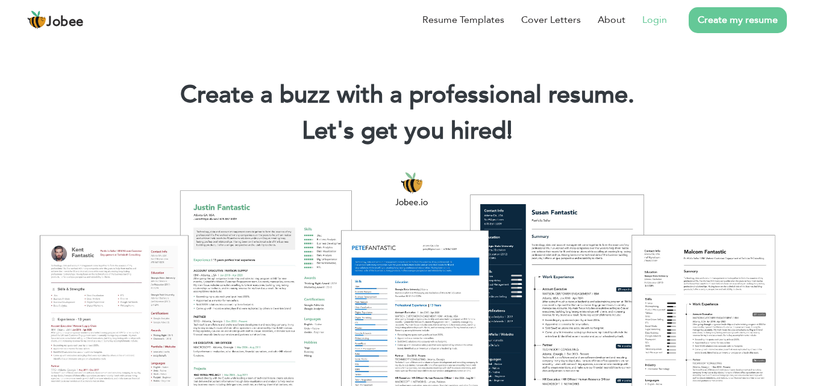  I want to click on a: Cover Letters, so click(551, 20).